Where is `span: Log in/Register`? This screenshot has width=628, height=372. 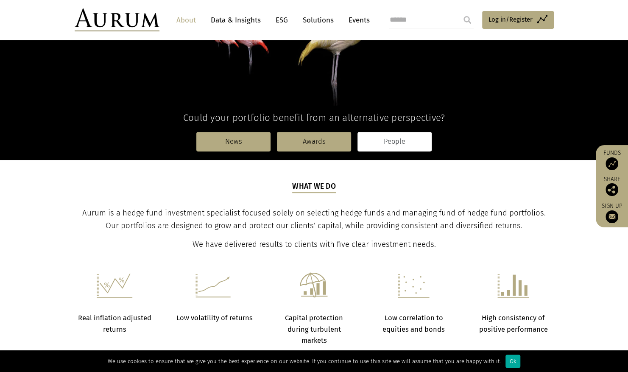
span: Log in/Register is located at coordinates (511, 20).